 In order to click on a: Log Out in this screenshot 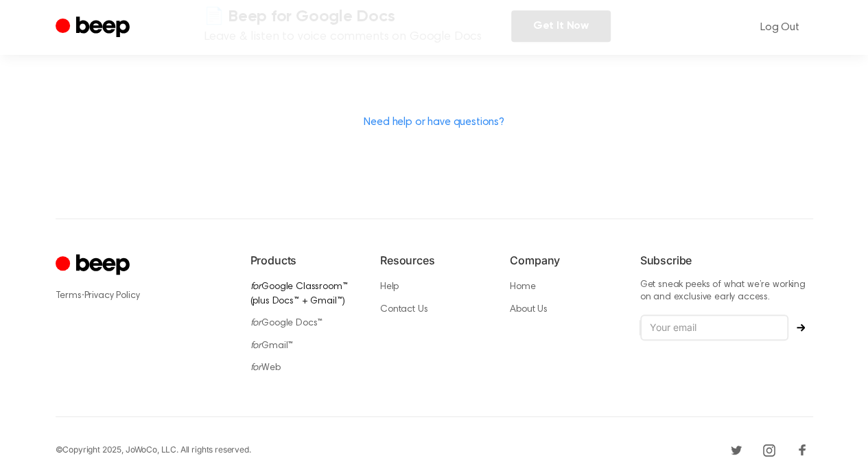, I will do `click(779, 28)`.